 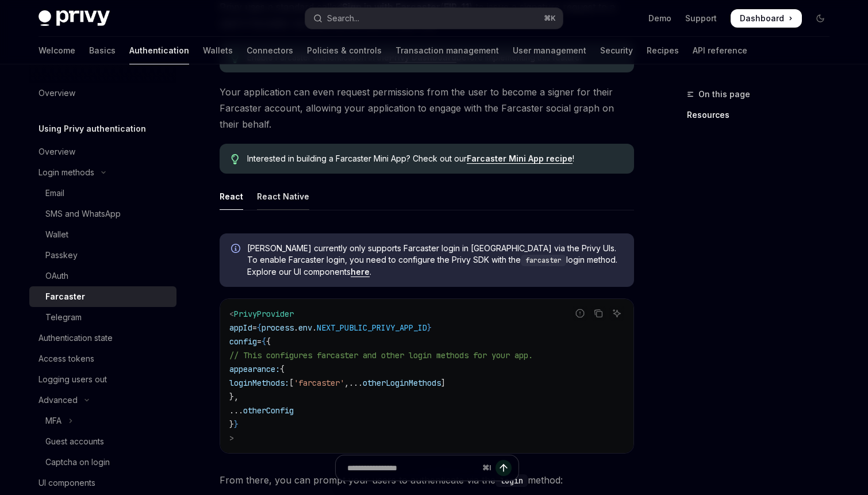 What do you see at coordinates (520, 158) in the screenshot?
I see `a: Farcaster Mini App recipe` at bounding box center [520, 158].